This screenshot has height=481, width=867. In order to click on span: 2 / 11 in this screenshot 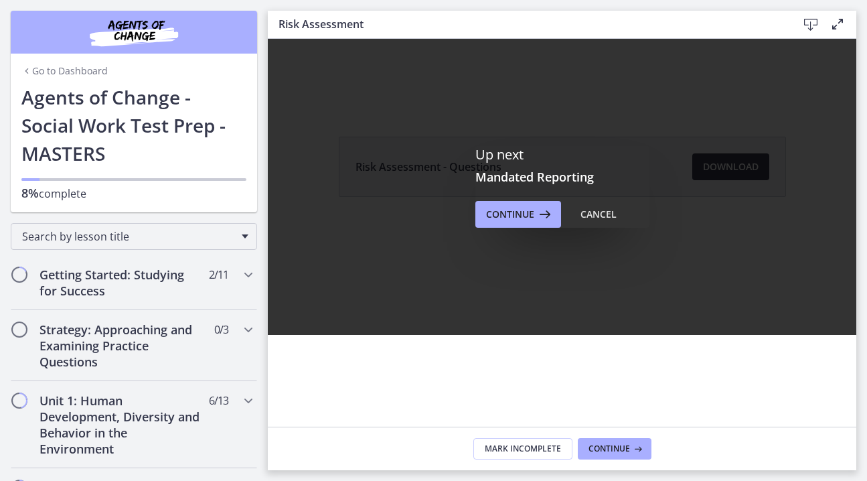, I will do `click(218, 275)`.